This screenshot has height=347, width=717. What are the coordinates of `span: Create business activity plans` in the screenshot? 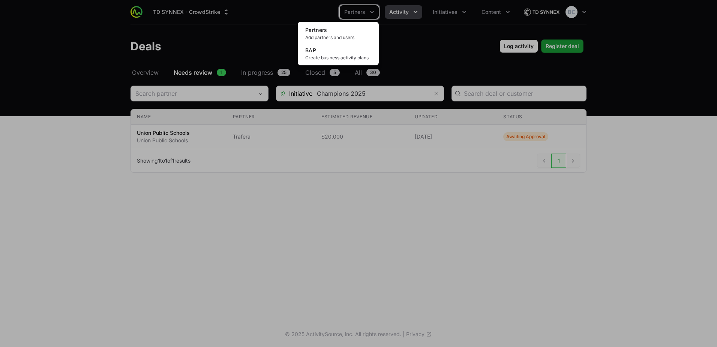 It's located at (338, 58).